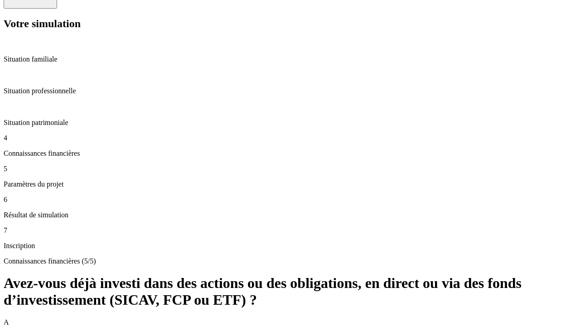 The height and width of the screenshot is (326, 580). Describe the element at coordinates (290, 59) in the screenshot. I see `p: Situation familiale` at that location.